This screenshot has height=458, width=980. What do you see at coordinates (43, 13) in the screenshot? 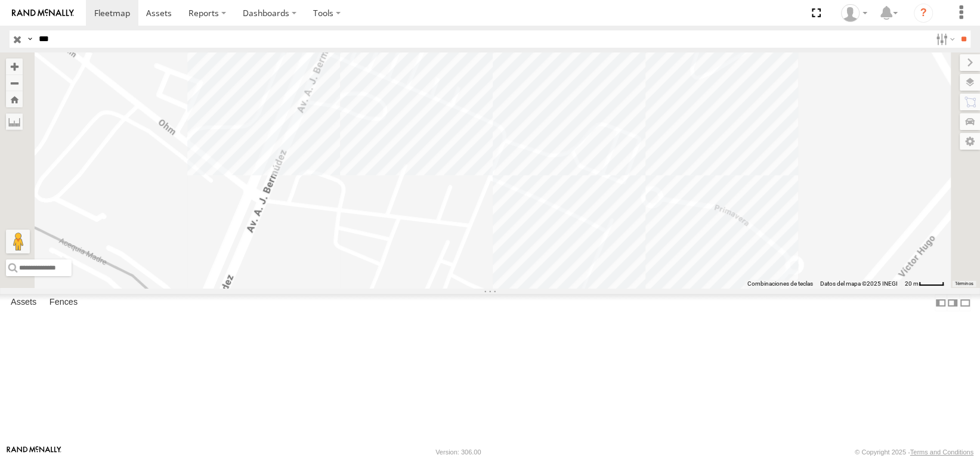
I see `img: rand-logo.svg` at bounding box center [43, 13].